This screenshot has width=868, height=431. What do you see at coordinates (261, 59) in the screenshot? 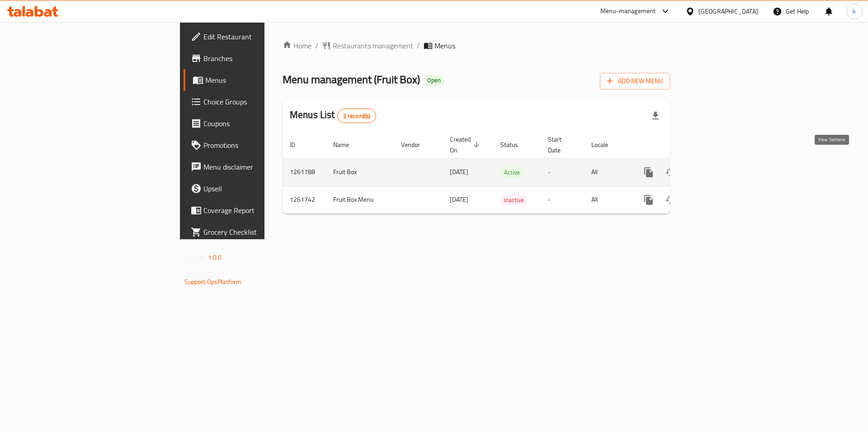
I see `span: Branches` at bounding box center [261, 59].